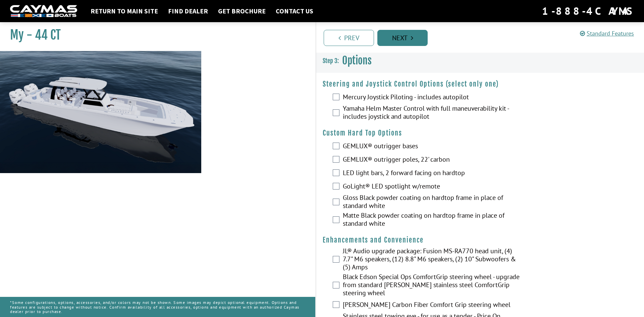 The height and width of the screenshot is (317, 644). What do you see at coordinates (433, 202) in the screenshot?
I see `label: Gloss Black powder coating on hardtop frame in place of standard white` at bounding box center [433, 202].